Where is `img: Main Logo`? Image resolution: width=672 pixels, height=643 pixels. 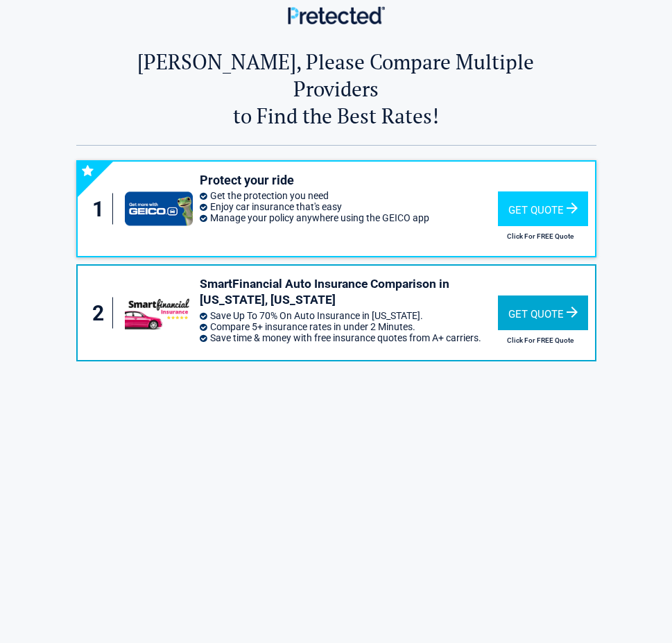
img: Main Logo is located at coordinates (336, 15).